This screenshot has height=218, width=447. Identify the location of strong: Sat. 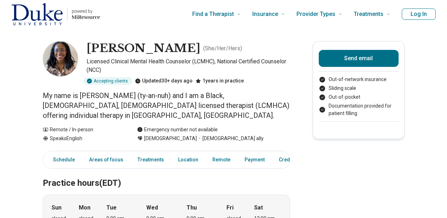
(258, 207).